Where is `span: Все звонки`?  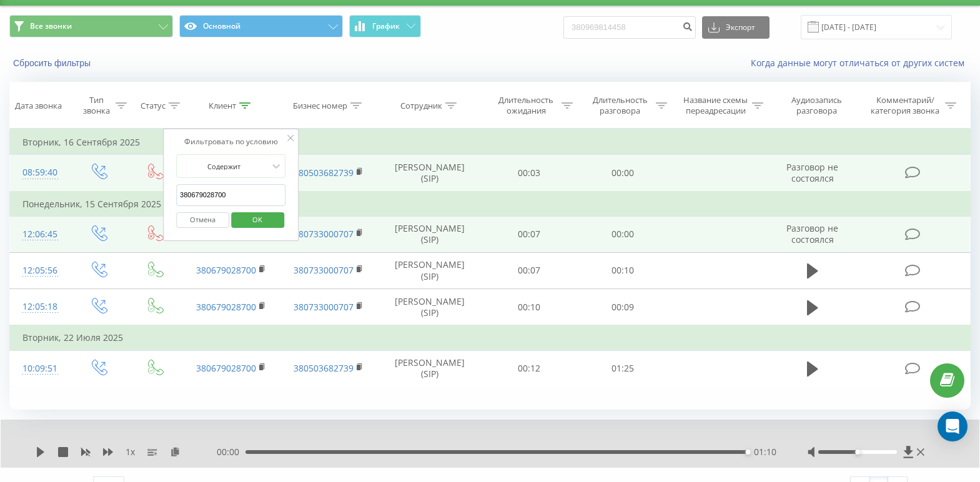
span: Все звонки is located at coordinates (51, 26).